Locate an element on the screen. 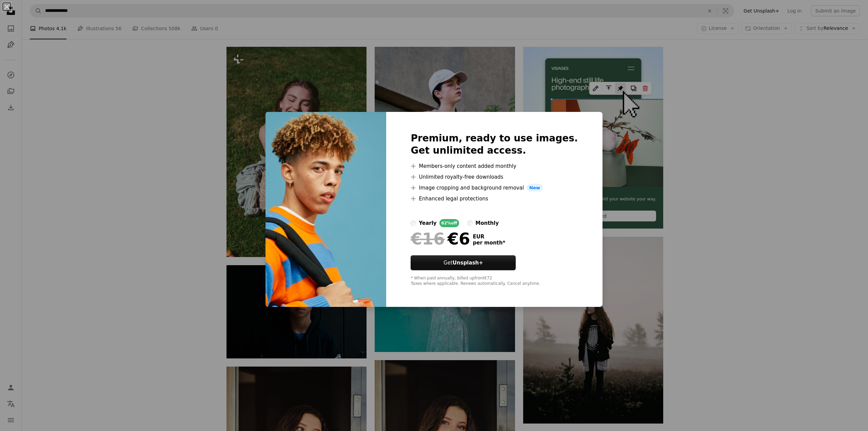 Image resolution: width=868 pixels, height=431 pixels. input: monthly is located at coordinates (470, 223).